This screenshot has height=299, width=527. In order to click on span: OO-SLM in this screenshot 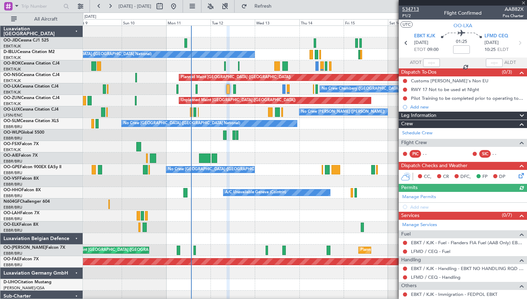, I will do `click(12, 121)`.